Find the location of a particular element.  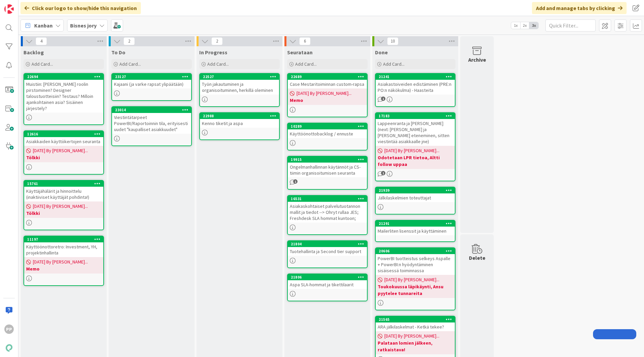

div: 10289Käyttöönottobacklog / ennuste is located at coordinates (327, 131).